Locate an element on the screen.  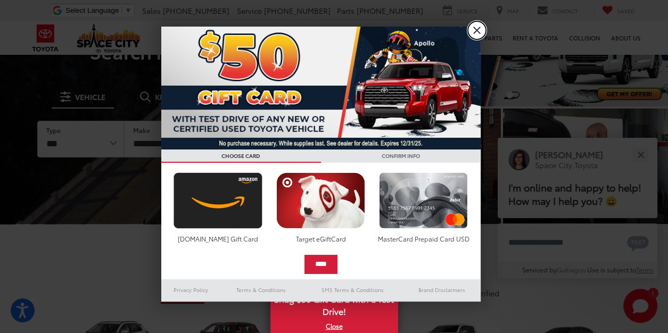
div: Target eGiftCard is located at coordinates (320, 238).